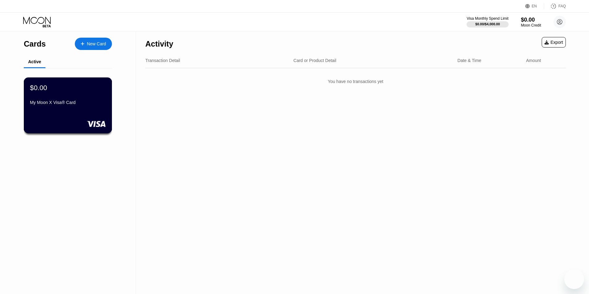 This screenshot has width=589, height=294. I want to click on div: Cards, so click(35, 44).